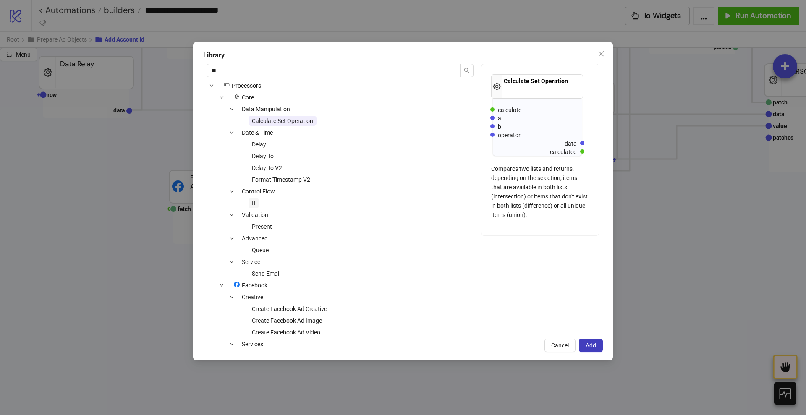 This screenshot has height=415, width=806. I want to click on span: close, so click(601, 54).